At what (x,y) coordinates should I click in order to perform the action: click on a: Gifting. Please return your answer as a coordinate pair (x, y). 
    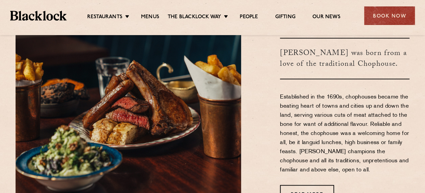
    Looking at the image, I should click on (285, 18).